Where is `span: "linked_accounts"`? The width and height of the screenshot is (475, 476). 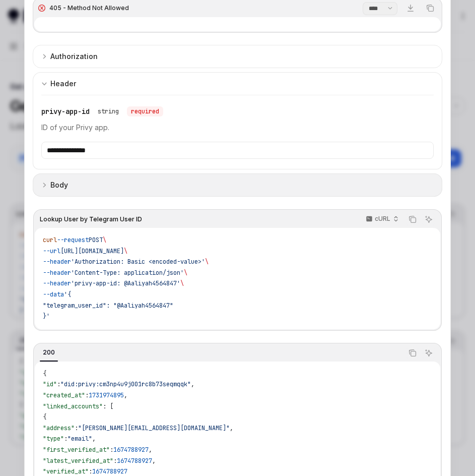 span: "linked_accounts" is located at coordinates (73, 407).